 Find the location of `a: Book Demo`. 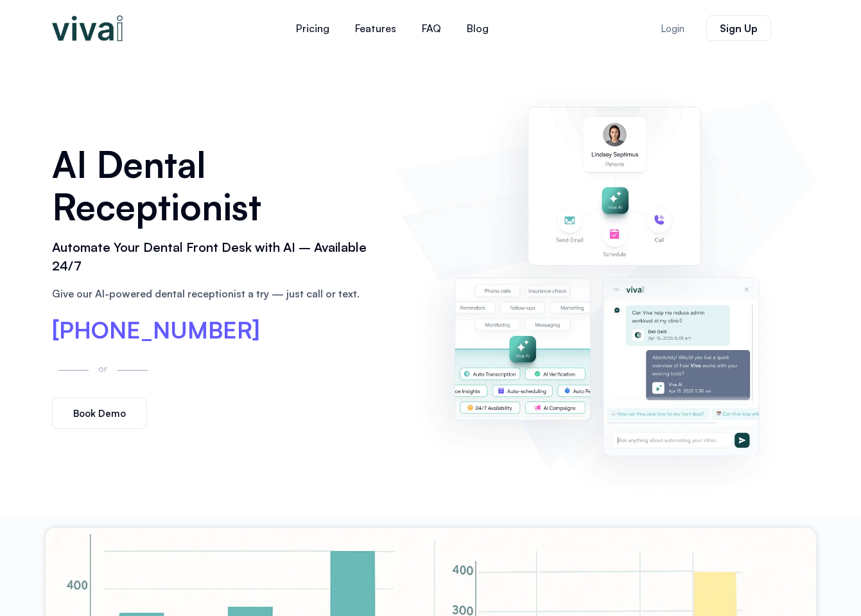

a: Book Demo is located at coordinates (99, 413).